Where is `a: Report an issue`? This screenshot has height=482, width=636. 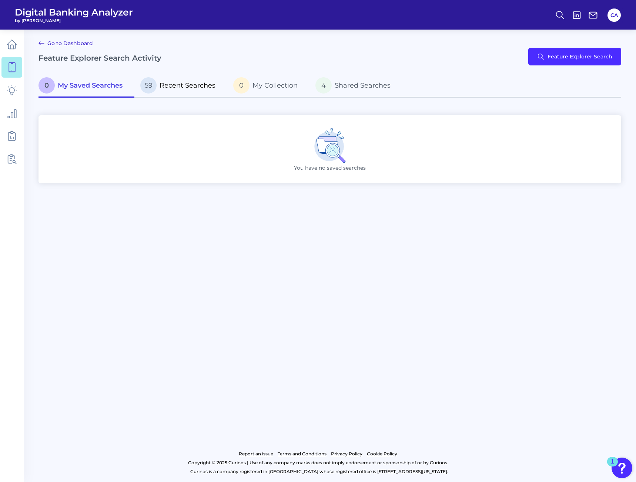
a: Report an issue is located at coordinates (256, 454).